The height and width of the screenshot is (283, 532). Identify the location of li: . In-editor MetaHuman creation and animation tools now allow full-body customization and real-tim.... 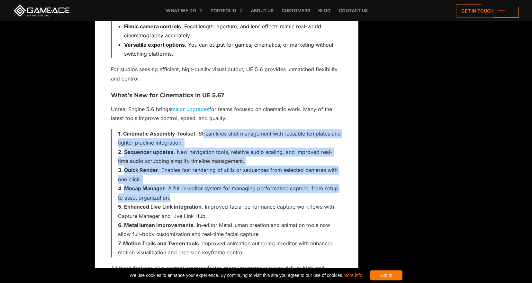
(230, 230).